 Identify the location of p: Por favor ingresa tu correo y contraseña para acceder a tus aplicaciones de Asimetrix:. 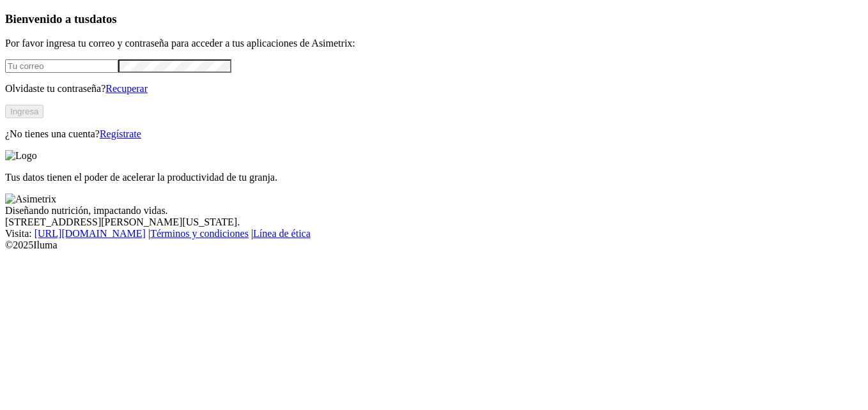
(434, 43).